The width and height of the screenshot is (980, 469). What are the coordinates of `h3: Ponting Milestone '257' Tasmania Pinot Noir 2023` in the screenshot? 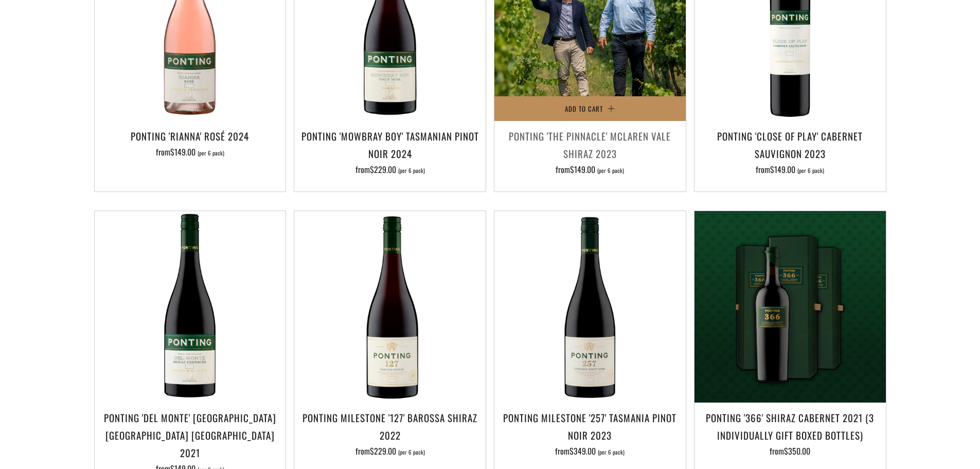 It's located at (590, 426).